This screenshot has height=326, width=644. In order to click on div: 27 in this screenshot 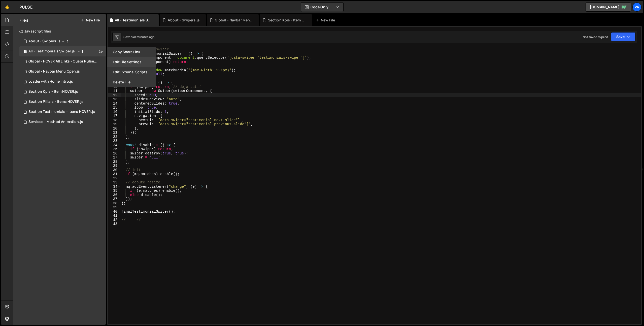, I will do `click(114, 158)`.